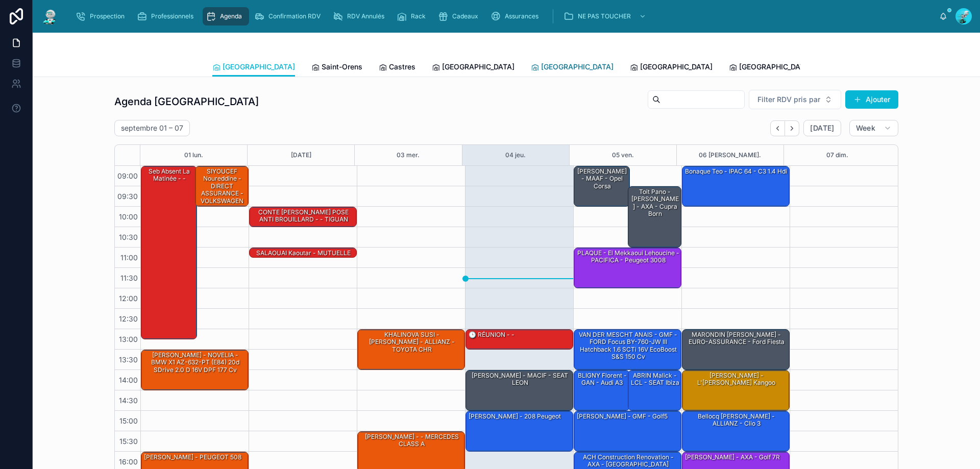  What do you see at coordinates (628, 346) in the screenshot?
I see `div: VAN DER MESCHT ANAIS - GMF - FORD Focus BY-760-JW III Hatchback 1.6 SCTi 16V EcoBoost S&S 150 cv` at bounding box center [628, 346].